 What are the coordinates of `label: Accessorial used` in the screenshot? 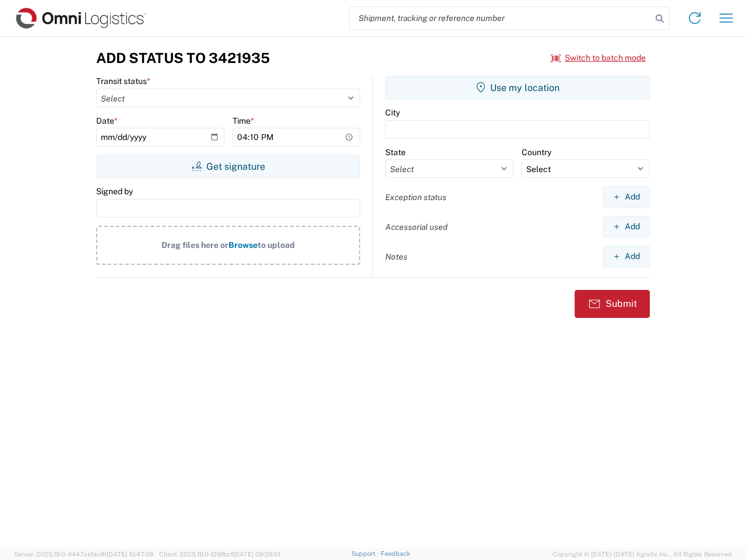 It's located at (416, 227).